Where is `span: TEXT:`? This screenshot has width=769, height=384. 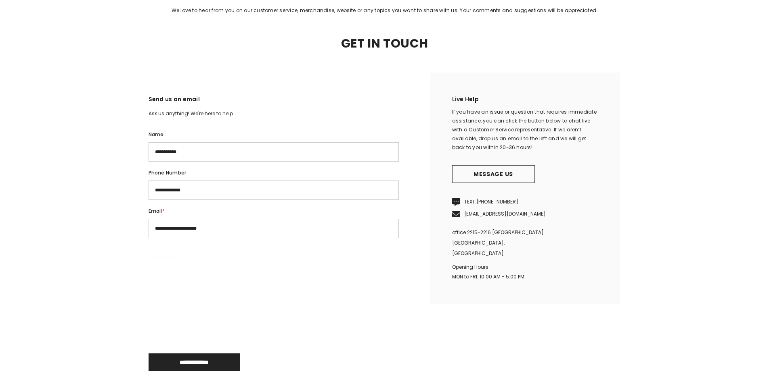
span: TEXT: is located at coordinates (491, 202).